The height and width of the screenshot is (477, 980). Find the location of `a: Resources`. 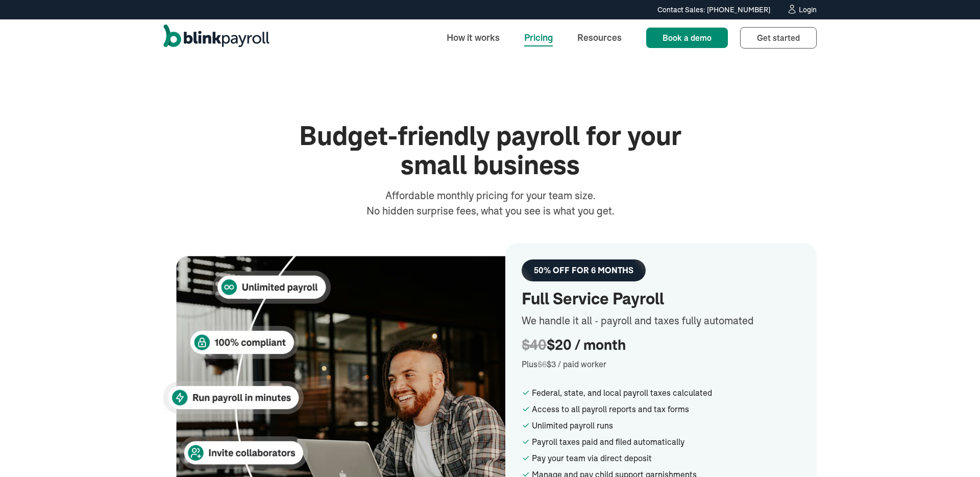

a: Resources is located at coordinates (600, 37).